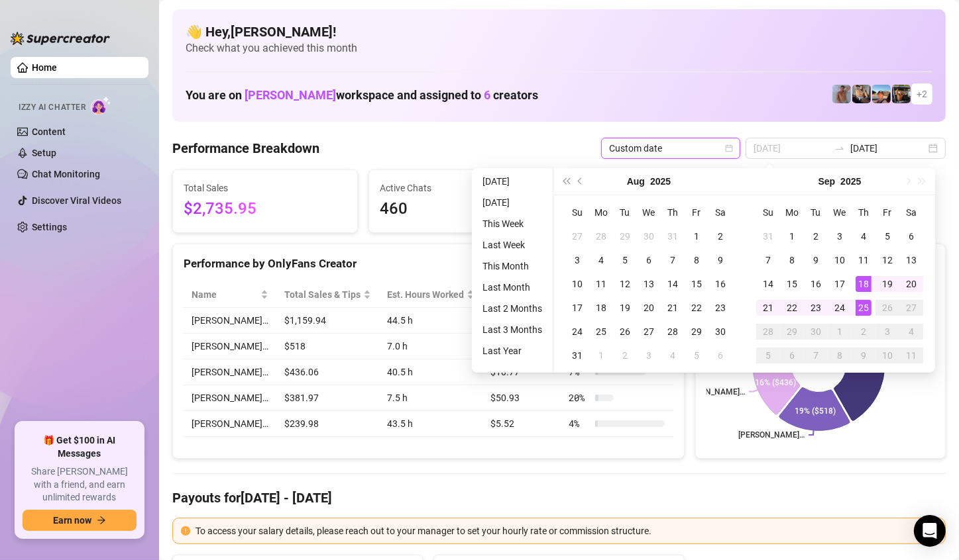 The image size is (959, 560). Describe the element at coordinates (79, 521) in the screenshot. I see `button: Earn nowarrow-right` at that location.